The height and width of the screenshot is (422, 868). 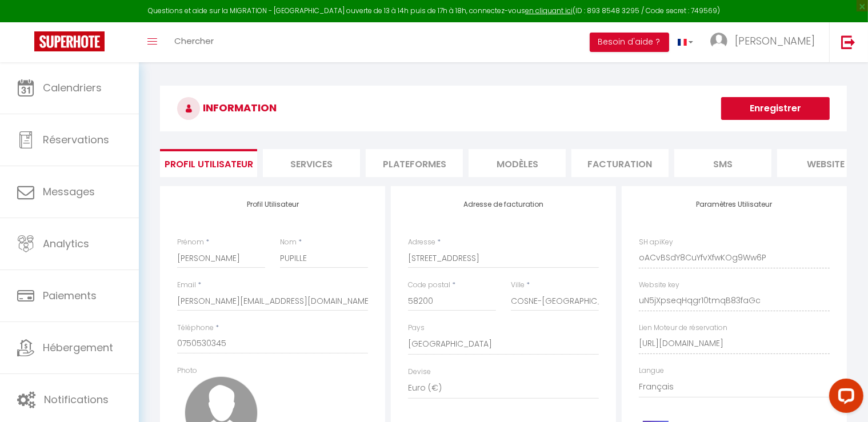 What do you see at coordinates (70, 295) in the screenshot?
I see `span: Paiements` at bounding box center [70, 295].